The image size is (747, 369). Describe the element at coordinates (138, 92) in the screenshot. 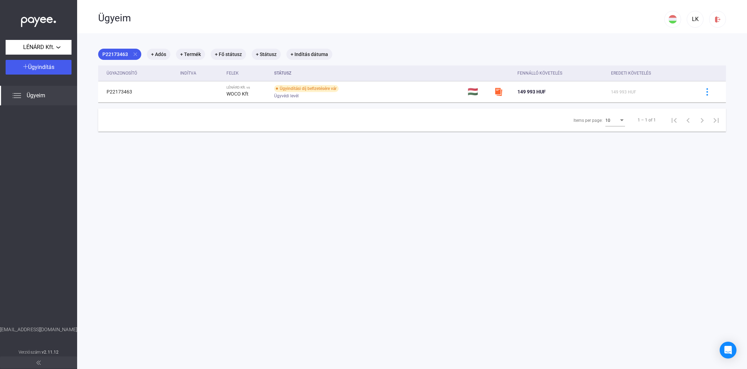

I see `td: P22173463` at that location.